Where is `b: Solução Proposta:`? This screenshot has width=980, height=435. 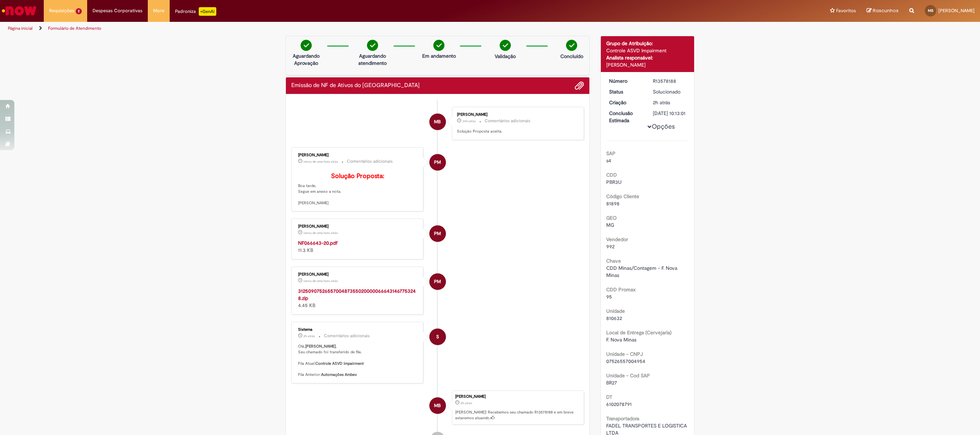
b: Solução Proposta: is located at coordinates (358, 176).